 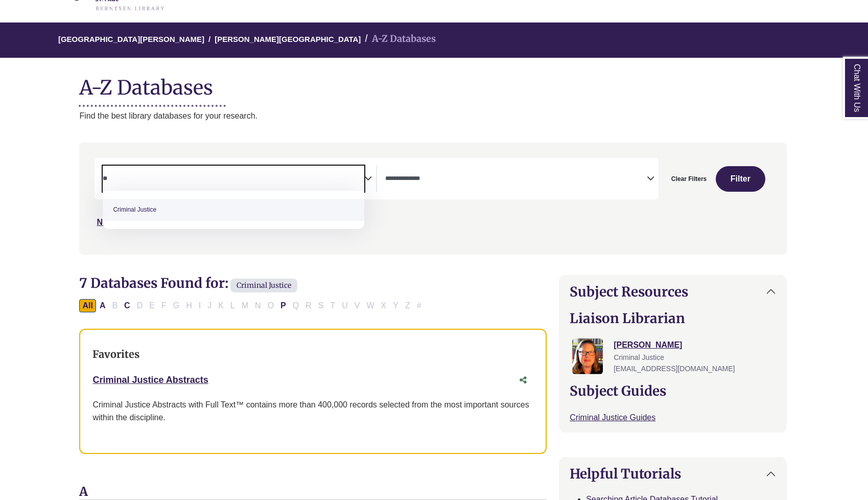 What do you see at coordinates (87, 305) in the screenshot?
I see `button: All` at bounding box center [87, 305].